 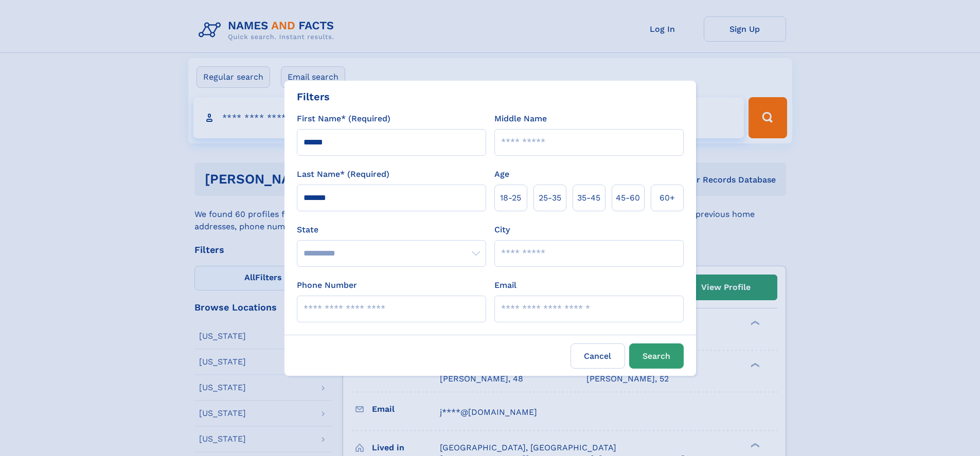 What do you see at coordinates (657, 356) in the screenshot?
I see `button: Search` at bounding box center [657, 356].